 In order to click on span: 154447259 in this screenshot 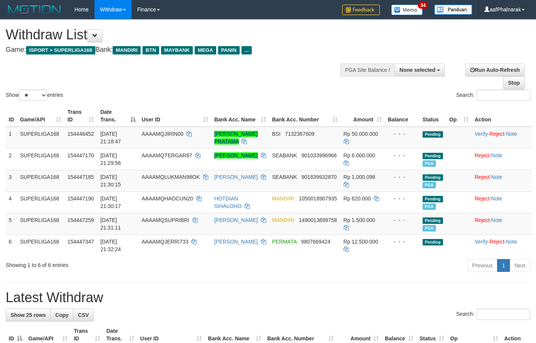, I will do `click(81, 220)`.